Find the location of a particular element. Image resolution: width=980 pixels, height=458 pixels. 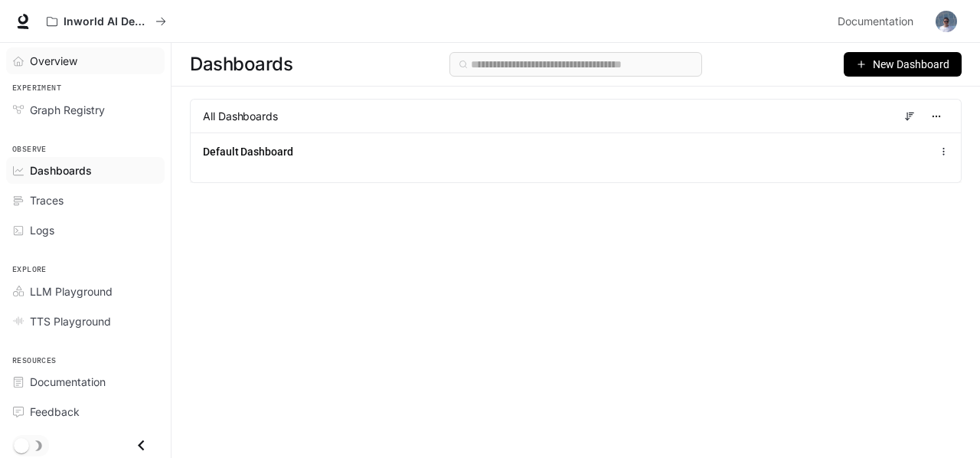

span: New Dashboard is located at coordinates (911, 65).